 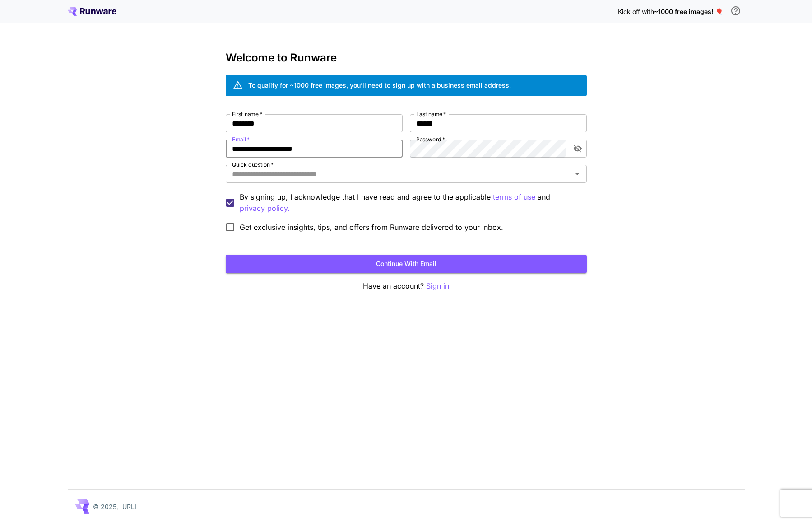 I want to click on label: First name, so click(x=247, y=114).